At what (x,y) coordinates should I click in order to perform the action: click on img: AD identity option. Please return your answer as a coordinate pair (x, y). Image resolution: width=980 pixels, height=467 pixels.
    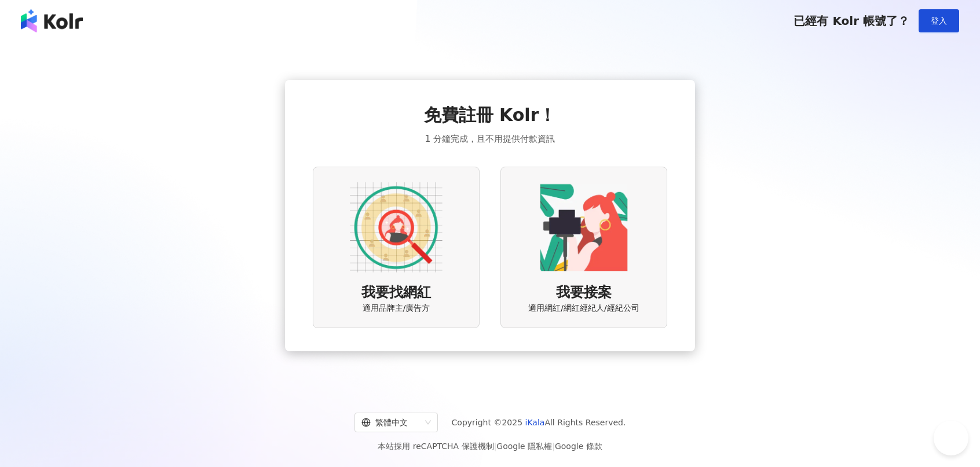
    Looking at the image, I should click on (396, 228).